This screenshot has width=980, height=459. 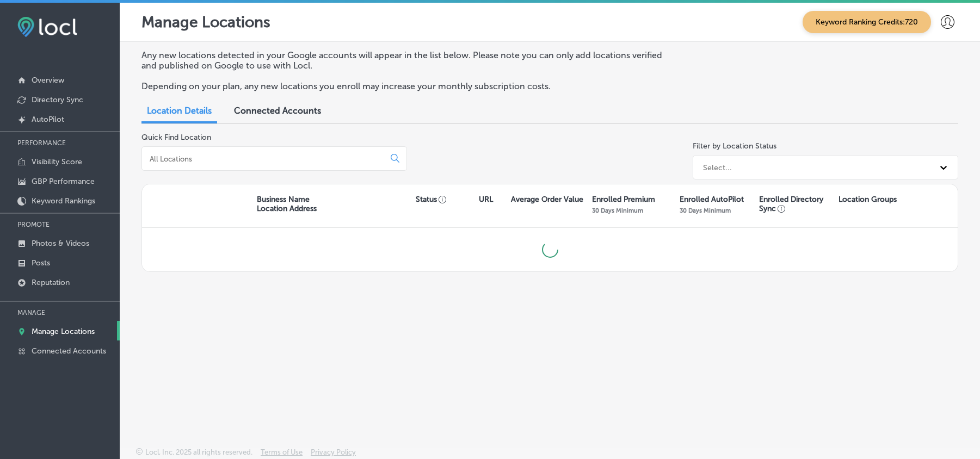 I want to click on span: Connected Accounts, so click(x=277, y=111).